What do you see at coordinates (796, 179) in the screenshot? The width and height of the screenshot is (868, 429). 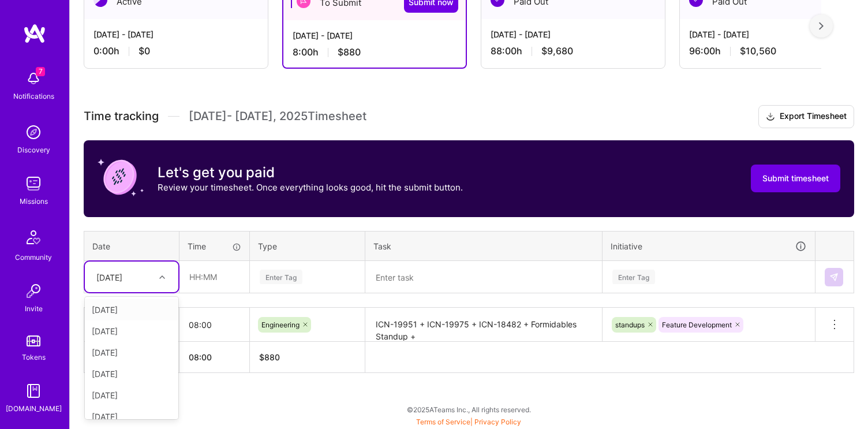 I see `span: Submit timesheet` at bounding box center [796, 179].